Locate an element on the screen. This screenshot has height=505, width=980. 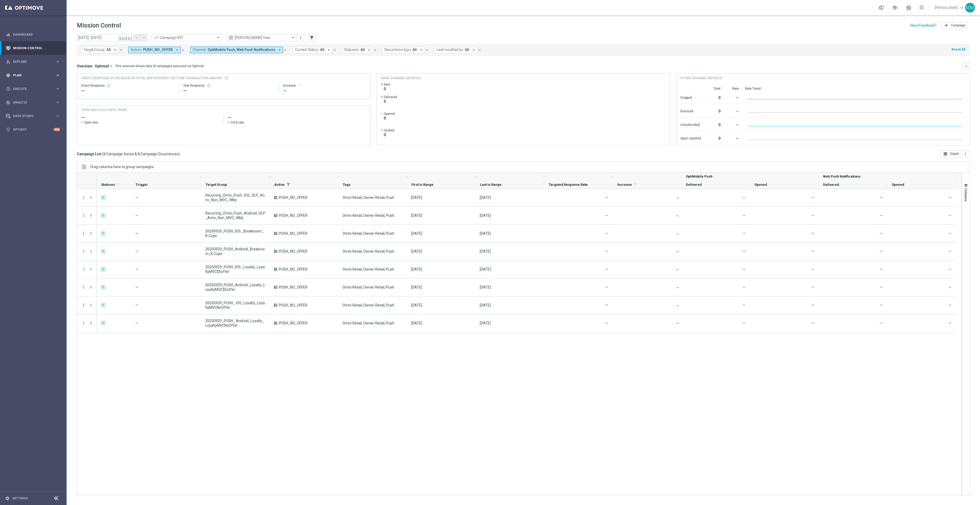
div: Bounced is located at coordinates (691, 111).